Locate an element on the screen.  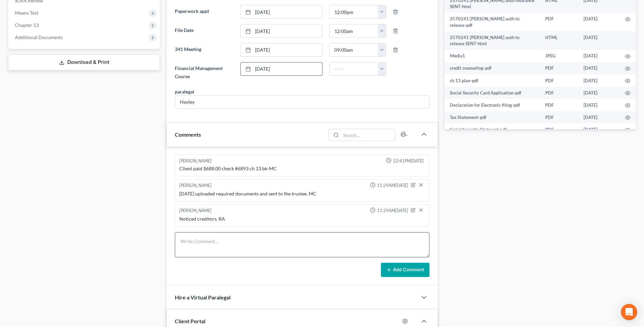
td: Social Security Statment-pdf is located at coordinates (492, 129).